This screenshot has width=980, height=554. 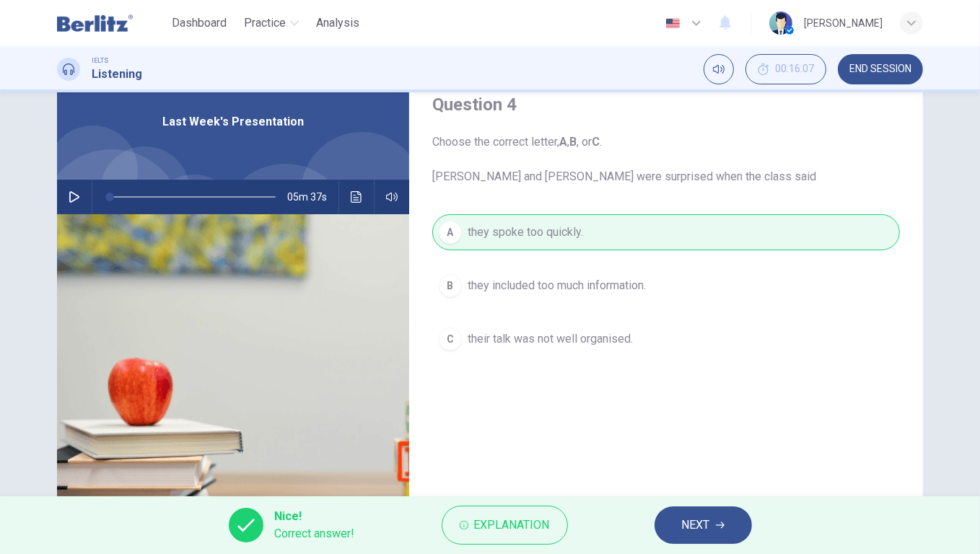 I want to click on span: Correct answer!, so click(x=314, y=534).